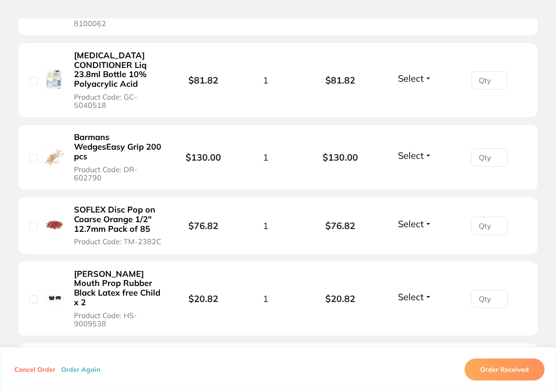 Image resolution: width=556 pixels, height=392 pixels. I want to click on button: Cancel Order, so click(35, 370).